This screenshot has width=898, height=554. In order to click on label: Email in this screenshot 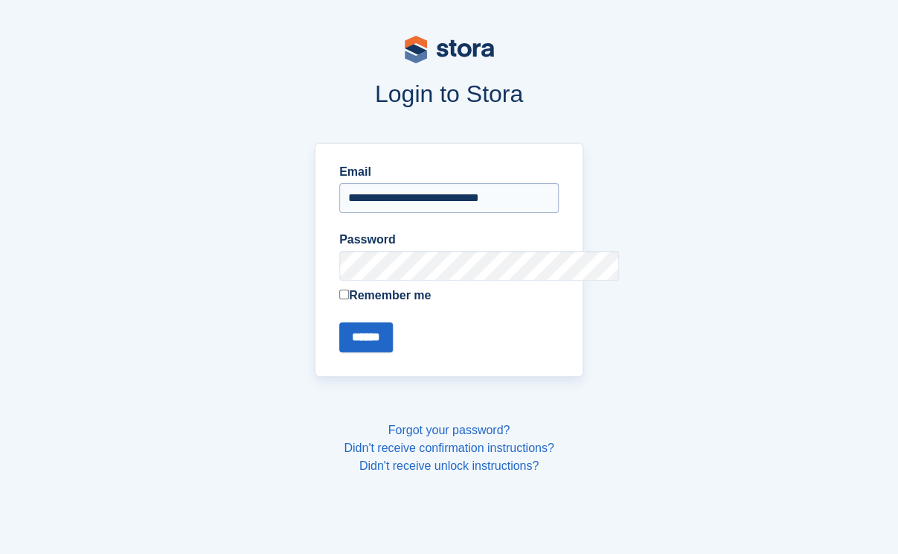, I will do `click(449, 172)`.